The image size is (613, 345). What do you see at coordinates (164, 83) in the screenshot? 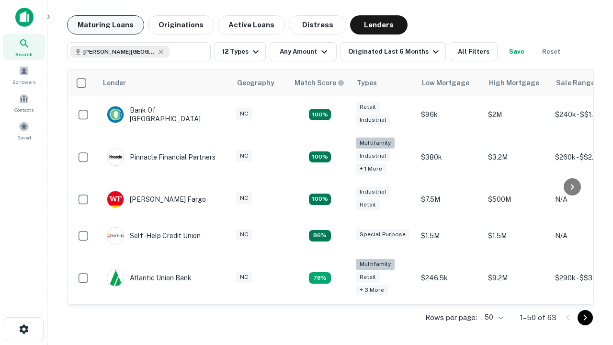
I see `th: Lender` at bounding box center [164, 83].